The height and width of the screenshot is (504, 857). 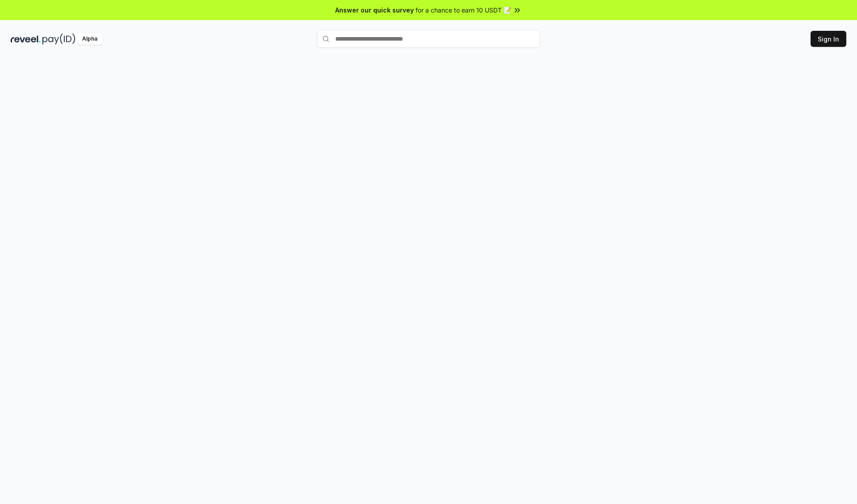 What do you see at coordinates (25, 39) in the screenshot?
I see `img: reveel_dark` at bounding box center [25, 39].